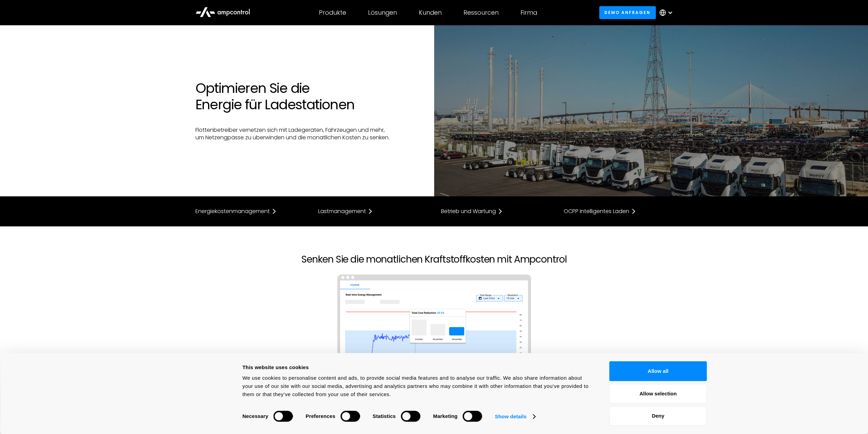 Image resolution: width=868 pixels, height=434 pixels. I want to click on div: Energiekostenmanagement, so click(233, 211).